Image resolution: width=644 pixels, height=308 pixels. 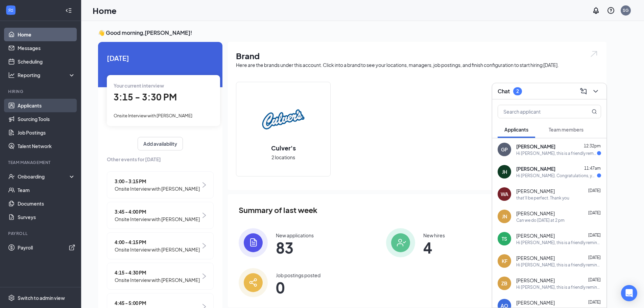 What do you see at coordinates (46, 34) in the screenshot?
I see `a: Home` at bounding box center [46, 34].